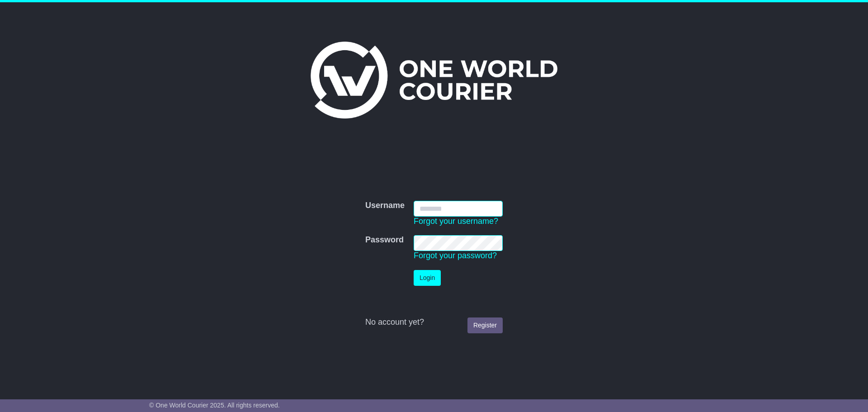  Describe the element at coordinates (427, 278) in the screenshot. I see `button: Login` at that location.